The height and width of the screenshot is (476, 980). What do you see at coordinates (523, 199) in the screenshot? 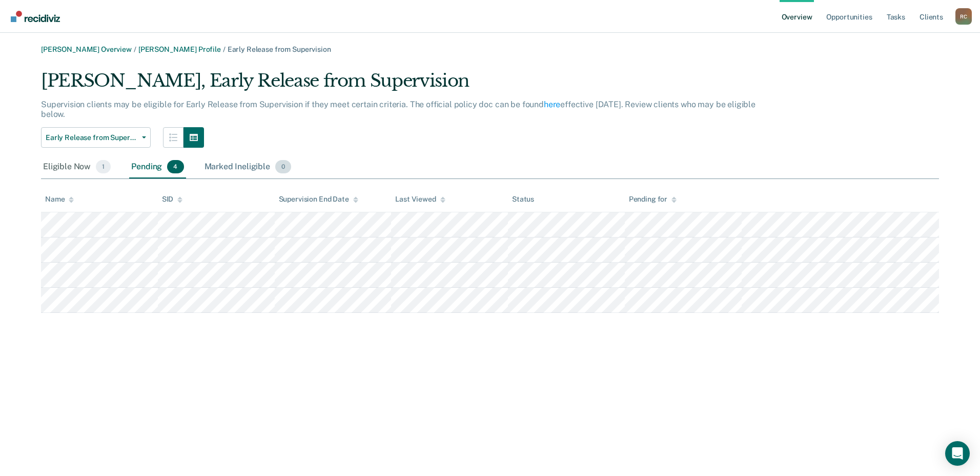
I see `div: Status` at bounding box center [523, 199].